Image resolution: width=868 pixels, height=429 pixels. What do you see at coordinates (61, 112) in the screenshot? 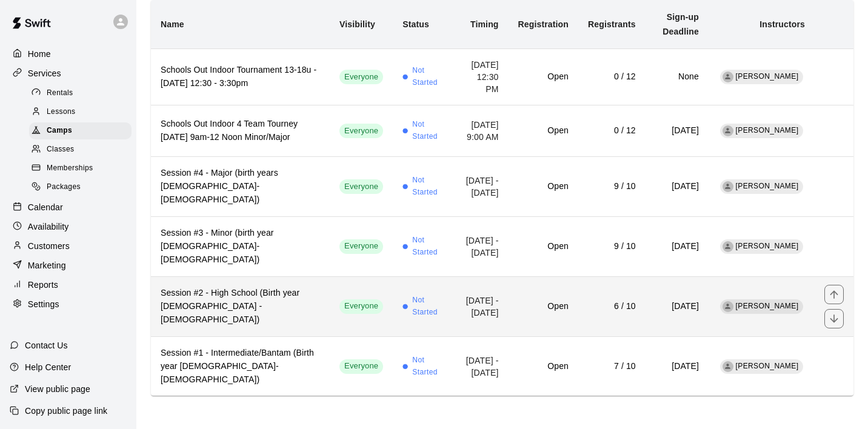
I see `span: Lessons` at bounding box center [61, 112].